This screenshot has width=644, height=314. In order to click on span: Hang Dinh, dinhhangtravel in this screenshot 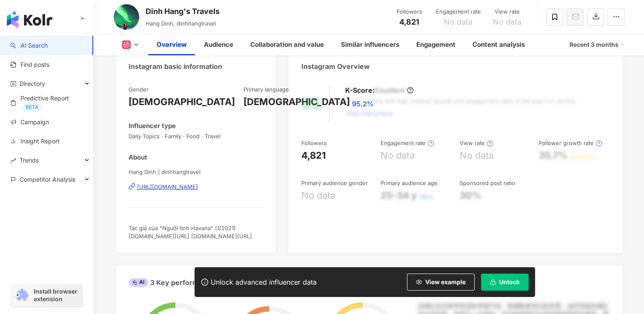, I will do `click(181, 23)`.